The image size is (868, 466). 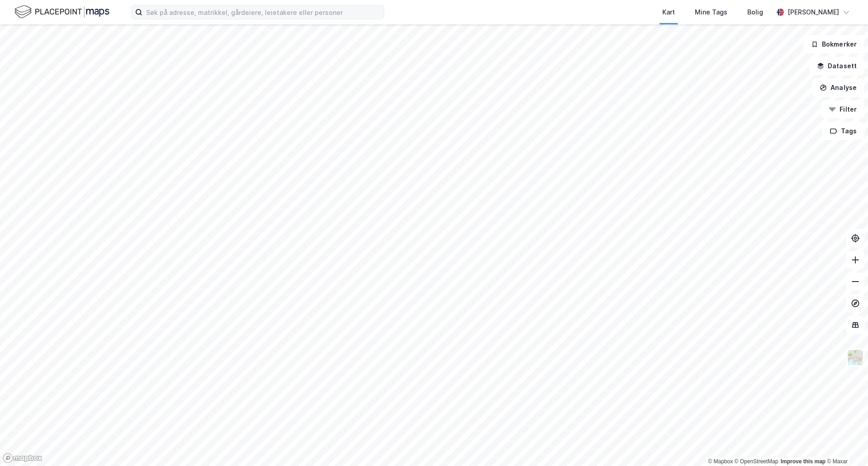 What do you see at coordinates (843, 131) in the screenshot?
I see `button: Tags` at bounding box center [843, 131].